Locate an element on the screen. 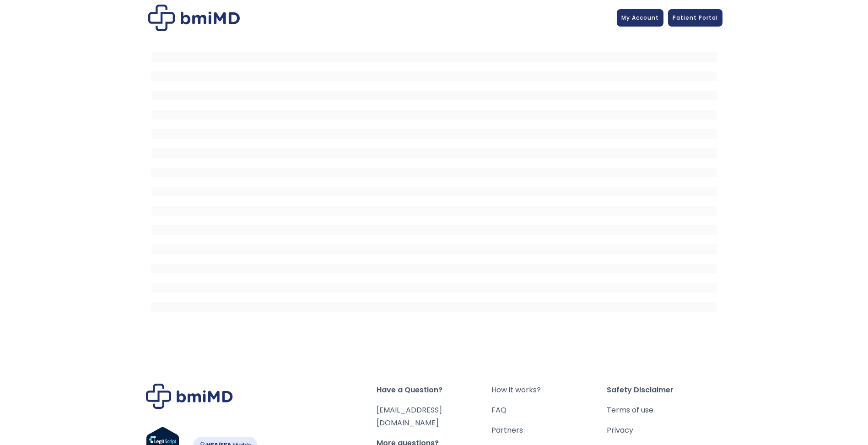 Image resolution: width=868 pixels, height=445 pixels. a: Partners is located at coordinates (549, 430).